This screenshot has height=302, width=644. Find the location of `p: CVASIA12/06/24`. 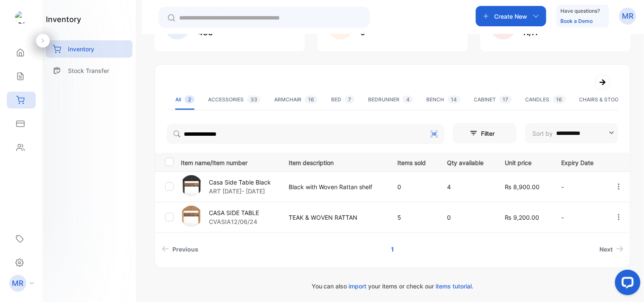

p: CVASIA12/06/24 is located at coordinates (234, 222).